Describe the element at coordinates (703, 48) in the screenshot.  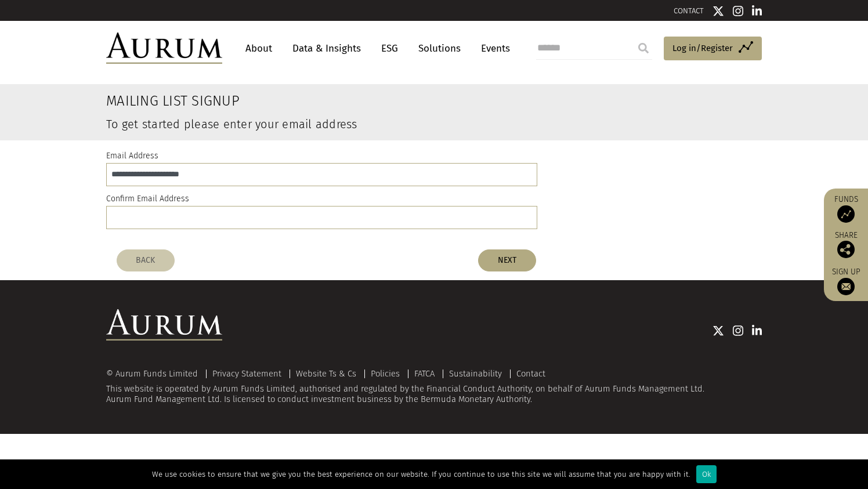
I see `span: Log in/Register` at that location.